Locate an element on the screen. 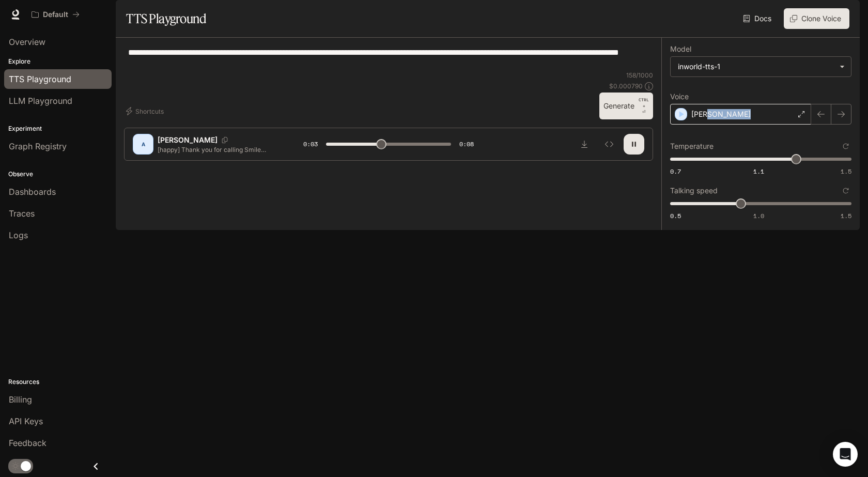 This screenshot has width=868, height=477. button: Inspect is located at coordinates (609, 144).